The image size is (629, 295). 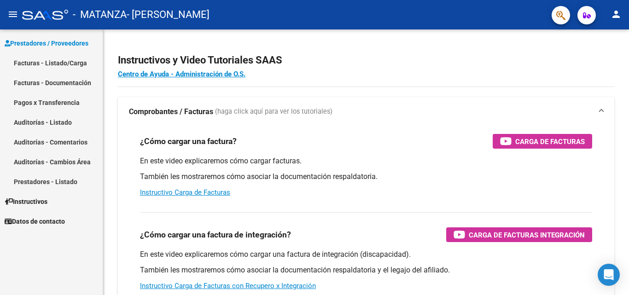 What do you see at coordinates (366, 161) in the screenshot?
I see `p: En este video explicaremos cómo cargar facturas.` at bounding box center [366, 161].